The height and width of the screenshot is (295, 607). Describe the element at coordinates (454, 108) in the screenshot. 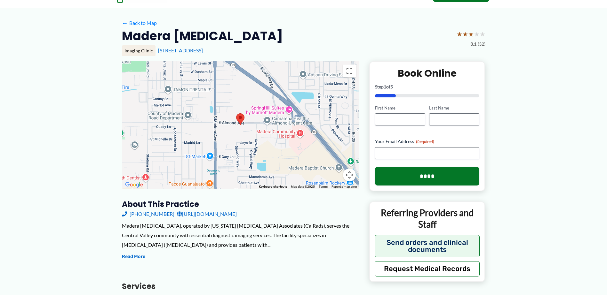

I see `label: Last Name` at that location.